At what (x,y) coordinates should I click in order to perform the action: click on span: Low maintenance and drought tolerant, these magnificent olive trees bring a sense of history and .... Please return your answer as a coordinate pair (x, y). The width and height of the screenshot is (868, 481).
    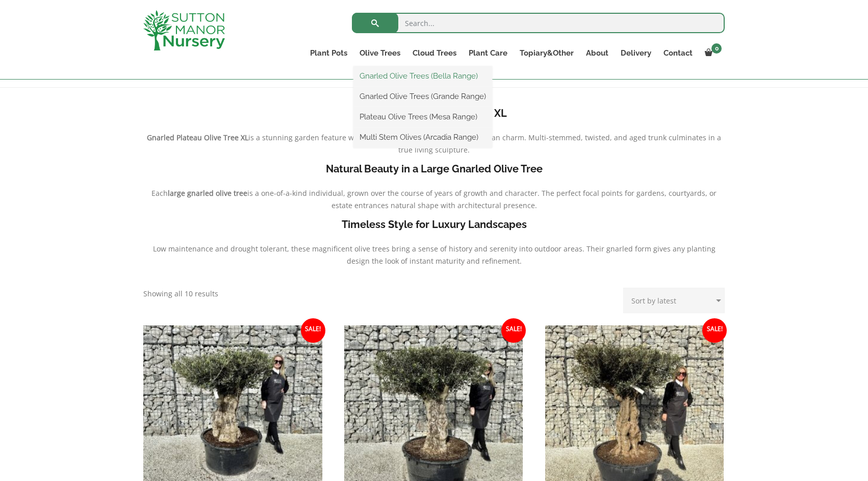
    Looking at the image, I should click on (434, 255).